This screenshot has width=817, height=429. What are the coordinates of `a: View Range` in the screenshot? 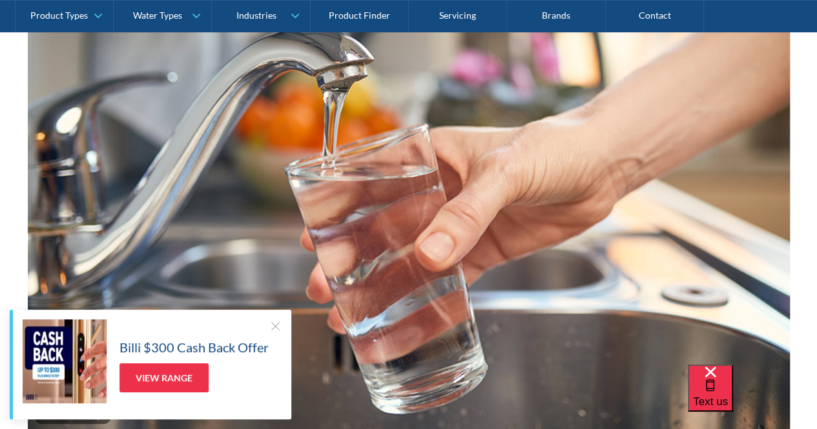 It's located at (164, 378).